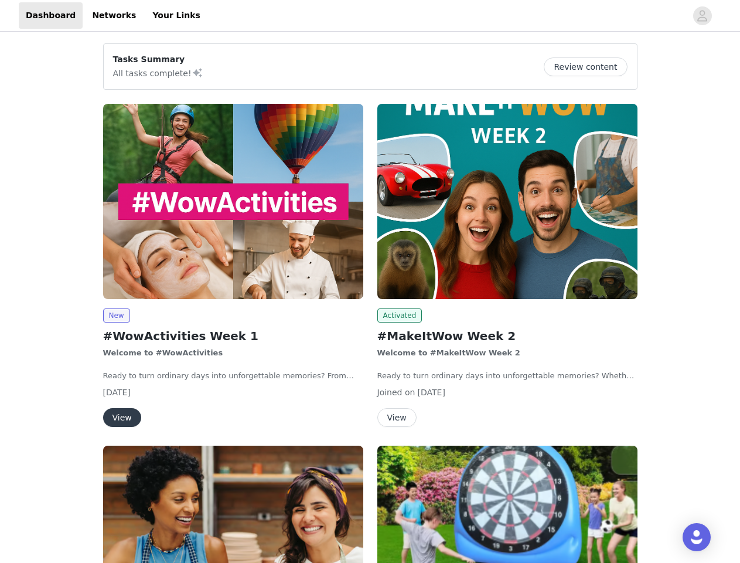 Image resolution: width=740 pixels, height=563 pixels. What do you see at coordinates (114, 15) in the screenshot?
I see `a: Networks` at bounding box center [114, 15].